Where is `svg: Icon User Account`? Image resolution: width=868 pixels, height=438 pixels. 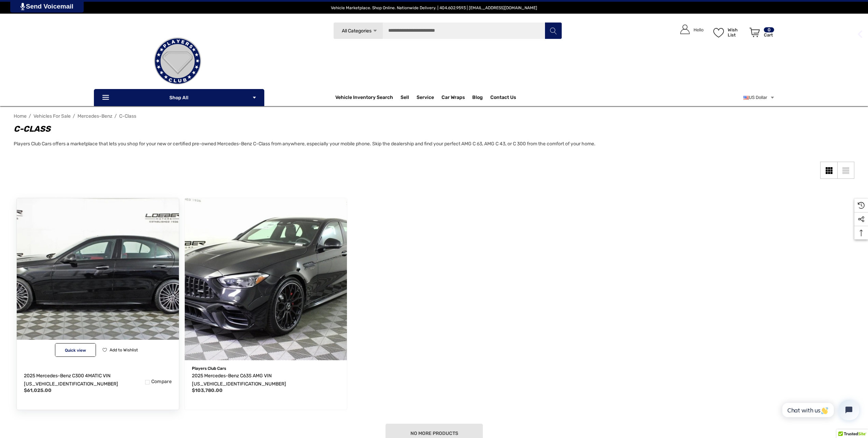 svg: Icon User Account is located at coordinates (685, 30).